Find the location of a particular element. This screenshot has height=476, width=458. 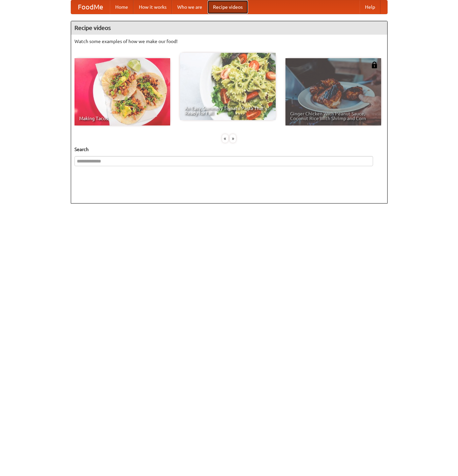

a: Recipe videos is located at coordinates (228, 7).